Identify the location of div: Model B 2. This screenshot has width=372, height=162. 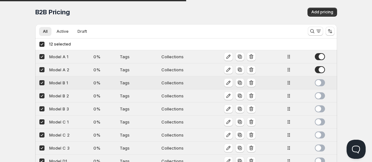
(70, 96).